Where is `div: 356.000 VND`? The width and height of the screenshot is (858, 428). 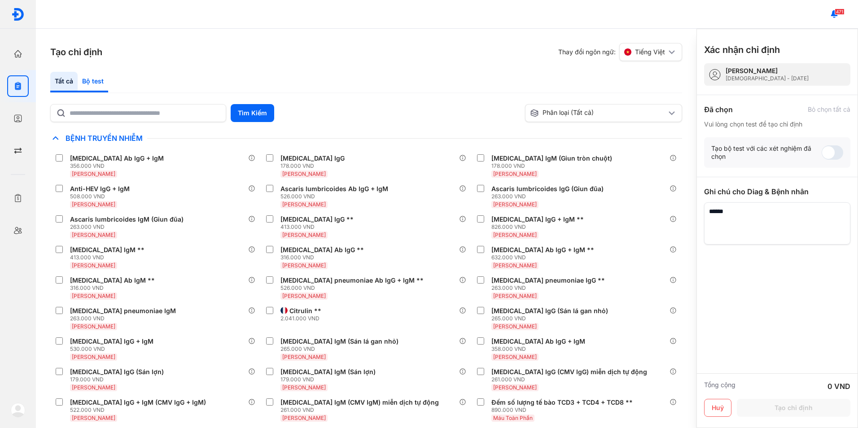 div: 356.000 VND is located at coordinates (118, 166).